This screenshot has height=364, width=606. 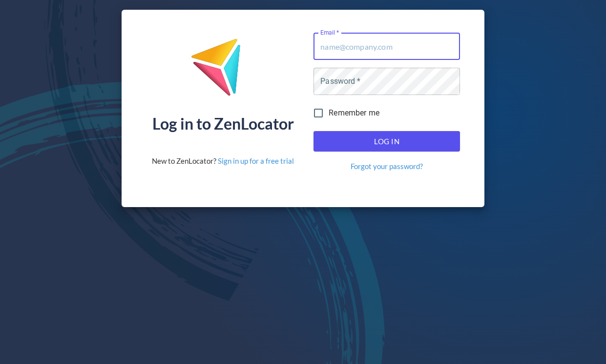 What do you see at coordinates (387, 46) in the screenshot?
I see `input: name@company.com` at bounding box center [387, 46].